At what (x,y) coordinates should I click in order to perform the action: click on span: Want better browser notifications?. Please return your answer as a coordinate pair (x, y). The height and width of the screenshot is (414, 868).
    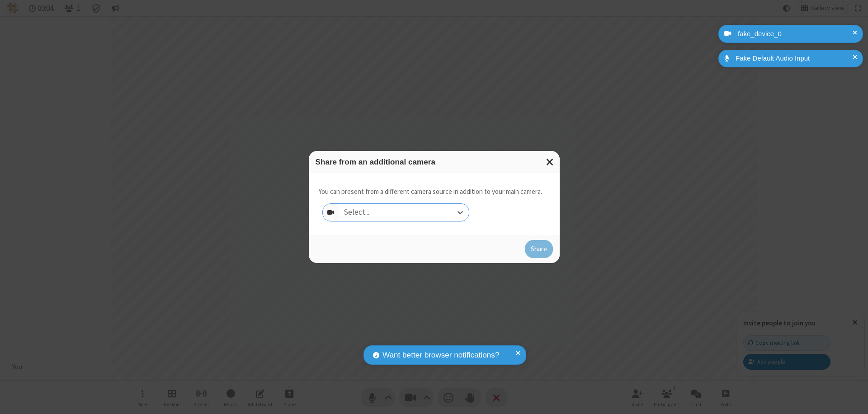
    Looking at the image, I should click on (441, 355).